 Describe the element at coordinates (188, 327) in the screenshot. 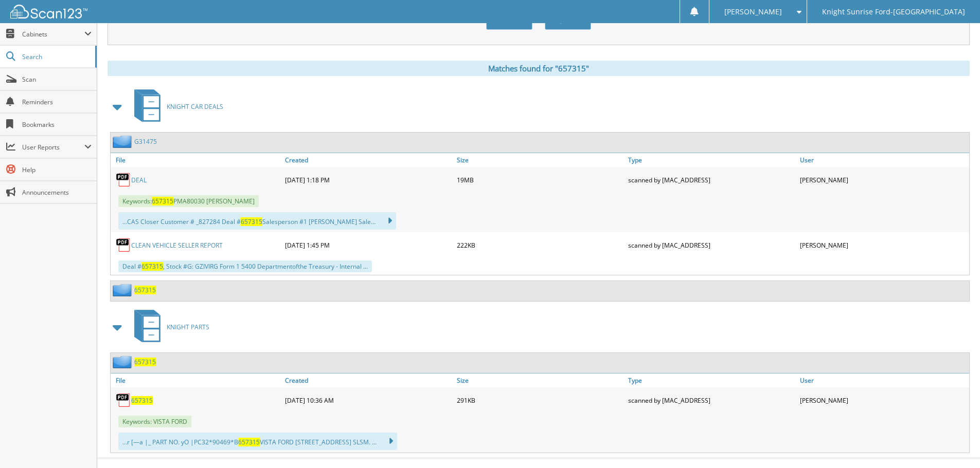

I see `span: KNIGHT PARTS` at that location.